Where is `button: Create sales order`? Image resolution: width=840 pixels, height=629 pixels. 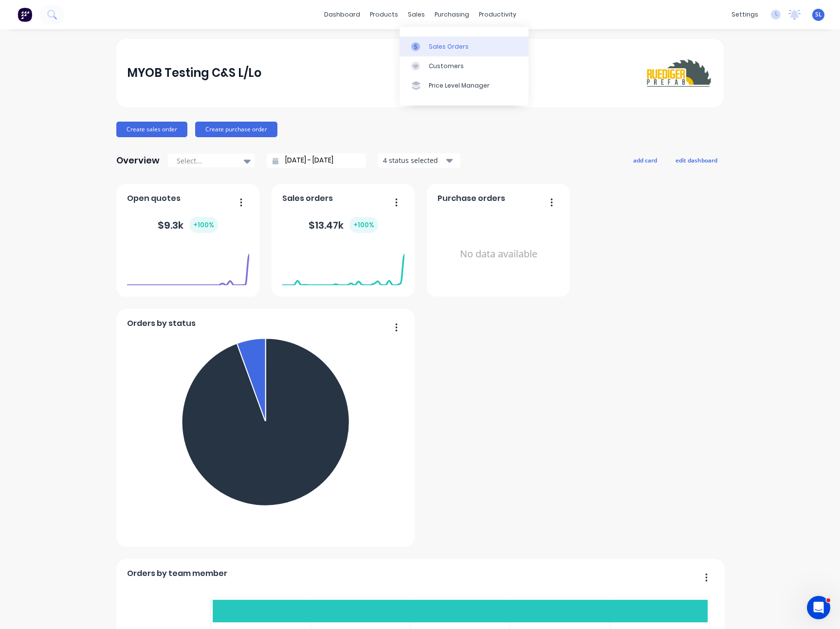
button: Create sales order is located at coordinates (151, 129).